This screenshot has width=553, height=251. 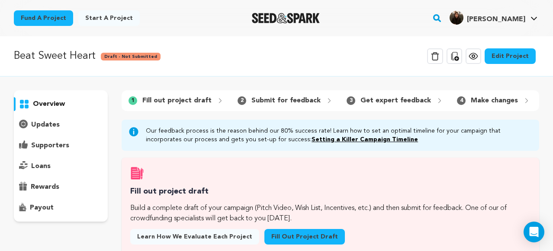 I want to click on img: f1767e158fc15795.jpg, so click(x=456, y=18).